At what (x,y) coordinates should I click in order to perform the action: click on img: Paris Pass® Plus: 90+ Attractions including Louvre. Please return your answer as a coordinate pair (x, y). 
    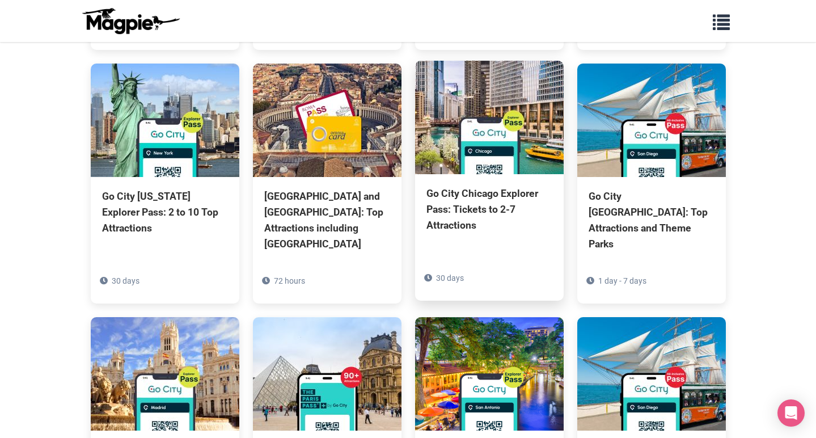
    Looking at the image, I should click on (327, 374).